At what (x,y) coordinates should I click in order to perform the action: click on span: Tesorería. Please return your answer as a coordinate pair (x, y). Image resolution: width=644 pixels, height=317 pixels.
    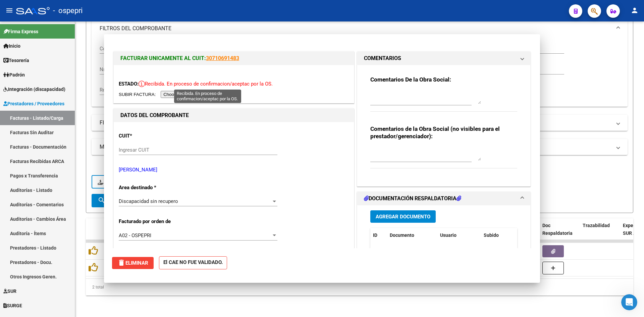
    Looking at the image, I should click on (16, 61).